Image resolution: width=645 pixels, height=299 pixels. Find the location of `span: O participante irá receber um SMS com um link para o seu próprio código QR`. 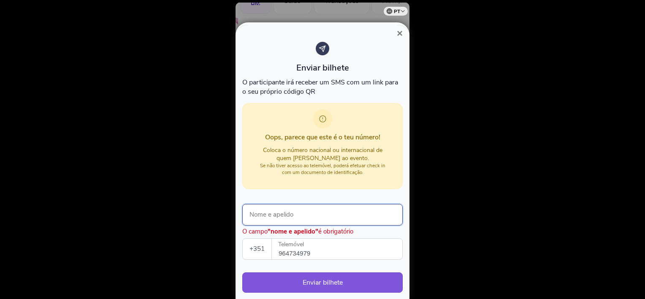

span: O participante irá receber um SMS com um link para o seu próprio código QR is located at coordinates (320, 87).